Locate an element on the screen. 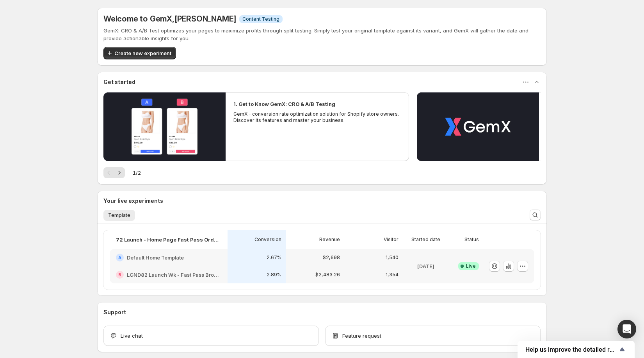 This screenshot has height=358, width=644. span: Help us improve the detailed report for A/B campaigns is located at coordinates (571, 349).